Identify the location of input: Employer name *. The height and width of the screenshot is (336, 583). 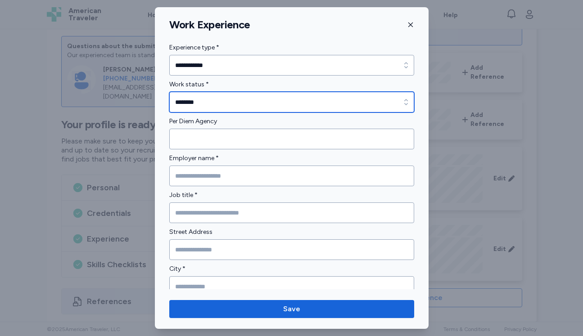
(292, 176).